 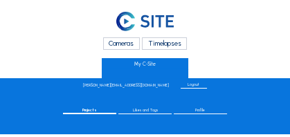 I want to click on a: My C-Site, so click(x=145, y=64).